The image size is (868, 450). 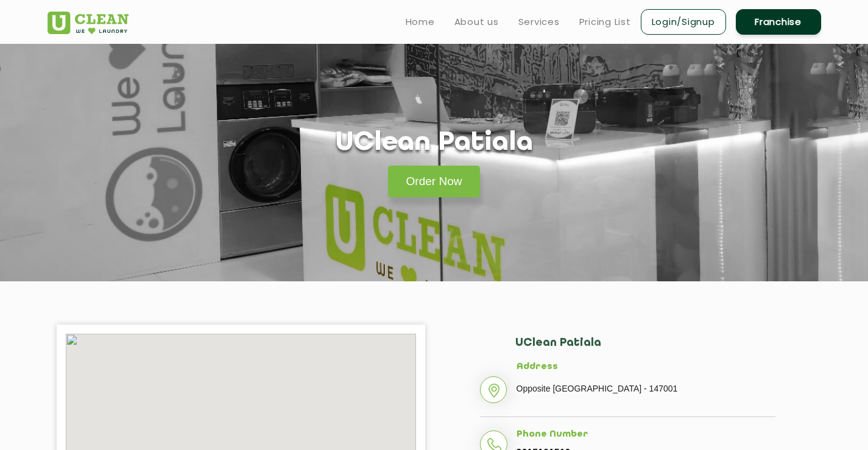 I want to click on h2: UClean Patiala, so click(x=645, y=348).